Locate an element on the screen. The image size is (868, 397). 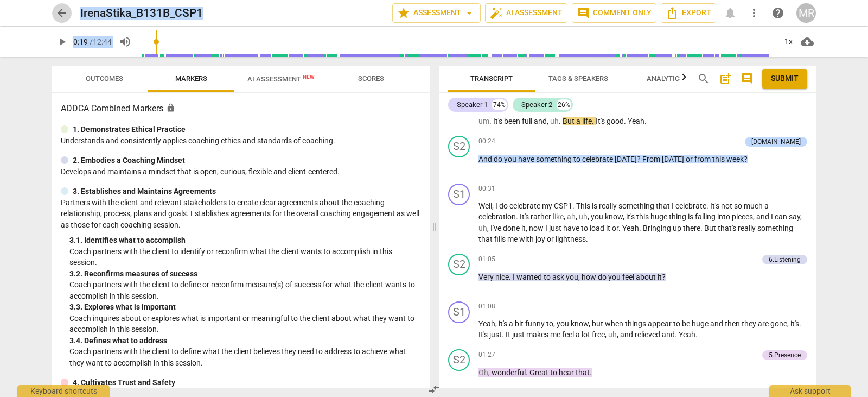
div: Speaker 1 is located at coordinates (472, 105).